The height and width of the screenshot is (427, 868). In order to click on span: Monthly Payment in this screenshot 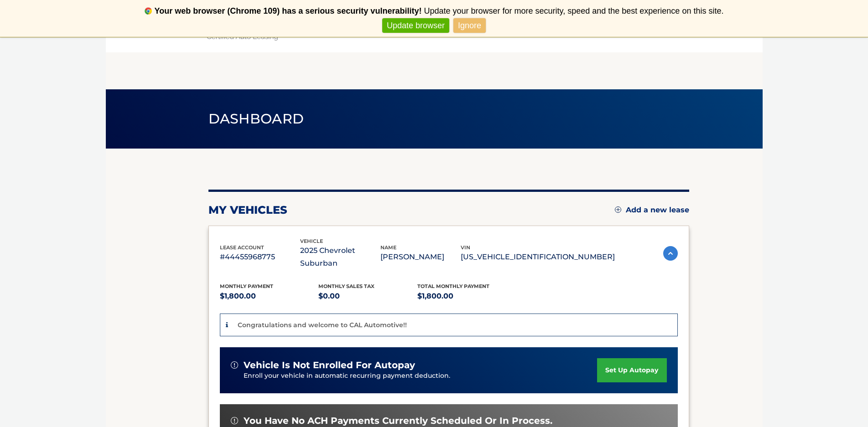, I will do `click(246, 286)`.